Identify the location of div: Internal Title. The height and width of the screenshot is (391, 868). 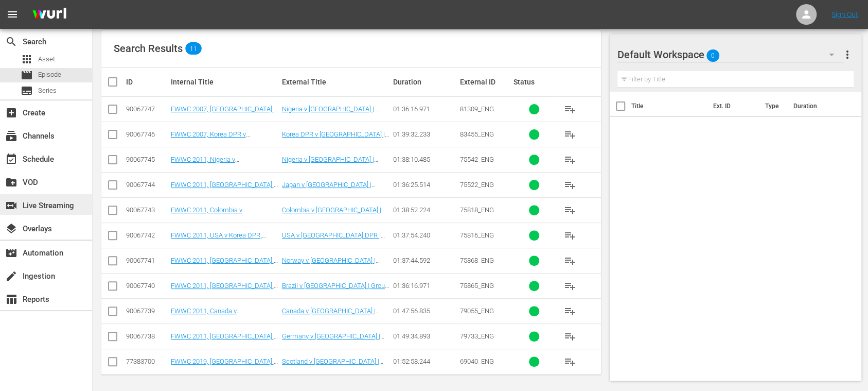
(225, 82).